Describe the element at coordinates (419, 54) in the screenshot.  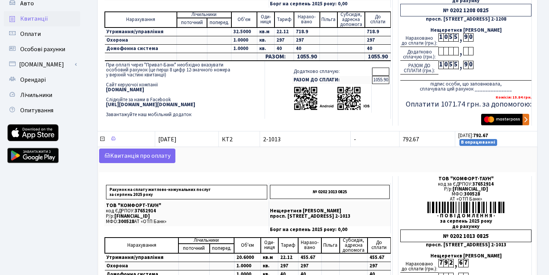
I see `div: Додатково сплачую (грн.):` at that location.